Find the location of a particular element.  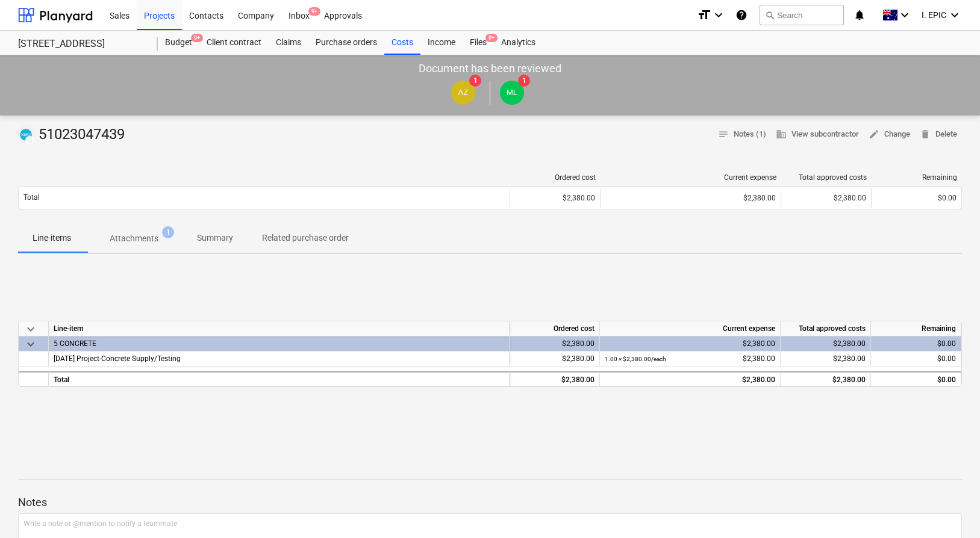

p: Summary is located at coordinates (215, 237).